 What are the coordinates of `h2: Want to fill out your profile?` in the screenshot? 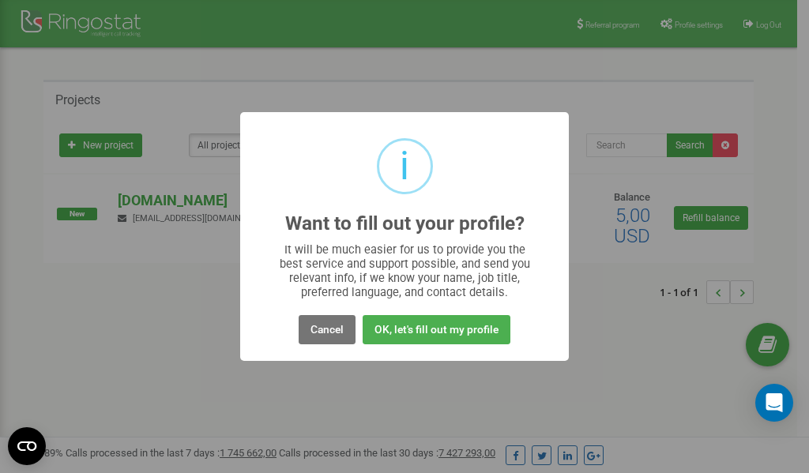 It's located at (405, 224).